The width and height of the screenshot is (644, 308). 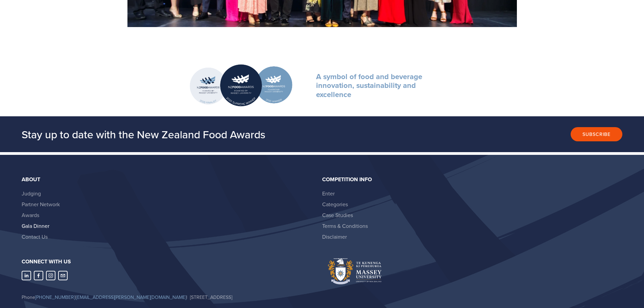 I want to click on a: Instagram, so click(x=51, y=276).